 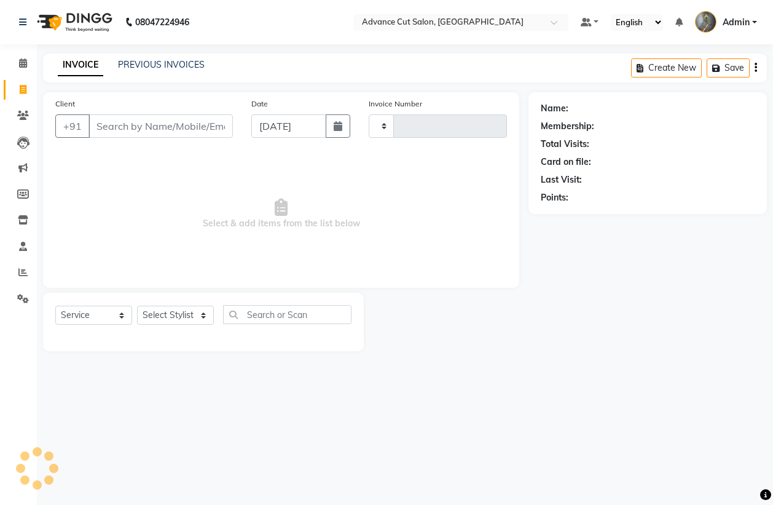 What do you see at coordinates (554, 197) in the screenshot?
I see `div: Points:` at bounding box center [554, 197].